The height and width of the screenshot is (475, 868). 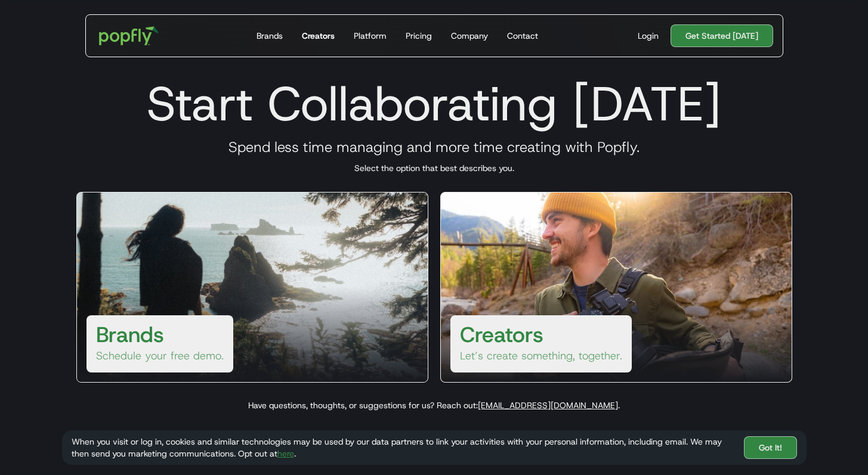 I want to click on div: Creators, so click(x=318, y=36).